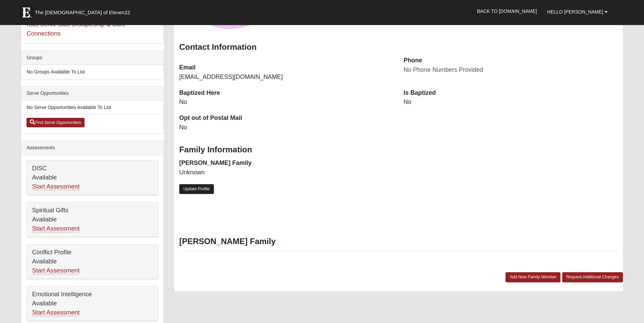  I want to click on dt: Is Baptized, so click(510, 94).